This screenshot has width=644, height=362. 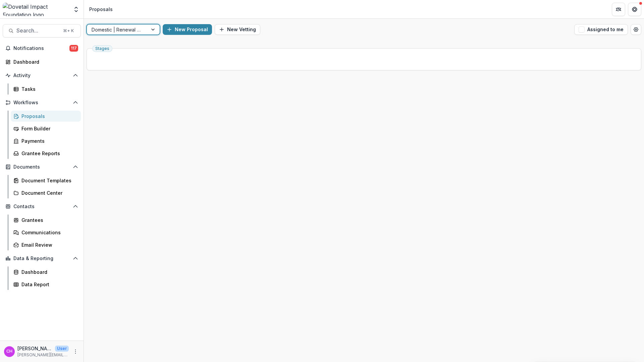 What do you see at coordinates (237, 30) in the screenshot?
I see `button: New Vetting` at bounding box center [237, 30].